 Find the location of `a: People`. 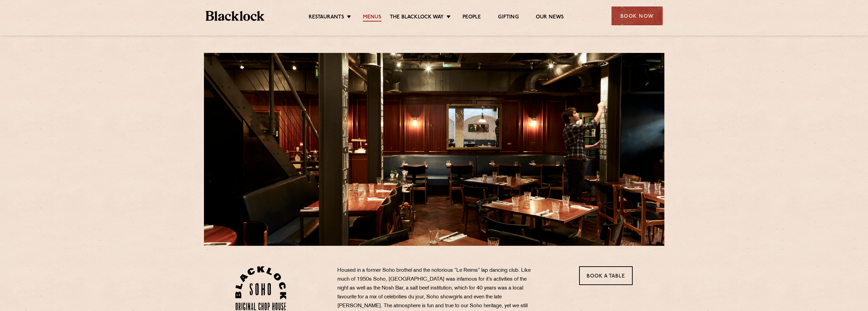

a: People is located at coordinates (471, 18).